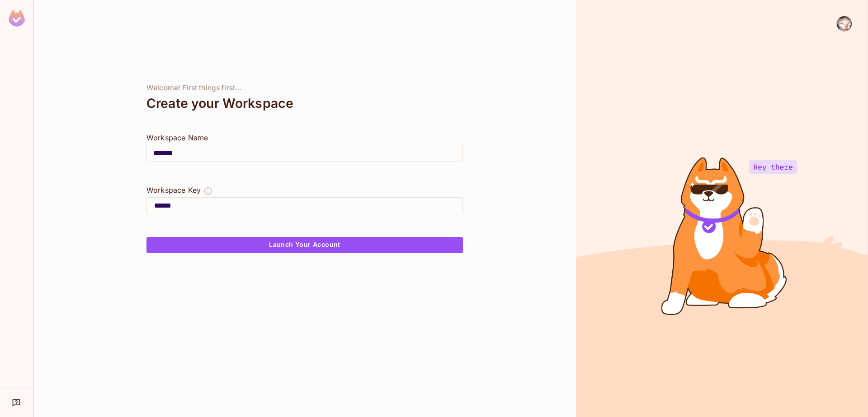 The width and height of the screenshot is (868, 417). Describe the element at coordinates (305, 246) in the screenshot. I see `button: Launch Your Account` at that location.